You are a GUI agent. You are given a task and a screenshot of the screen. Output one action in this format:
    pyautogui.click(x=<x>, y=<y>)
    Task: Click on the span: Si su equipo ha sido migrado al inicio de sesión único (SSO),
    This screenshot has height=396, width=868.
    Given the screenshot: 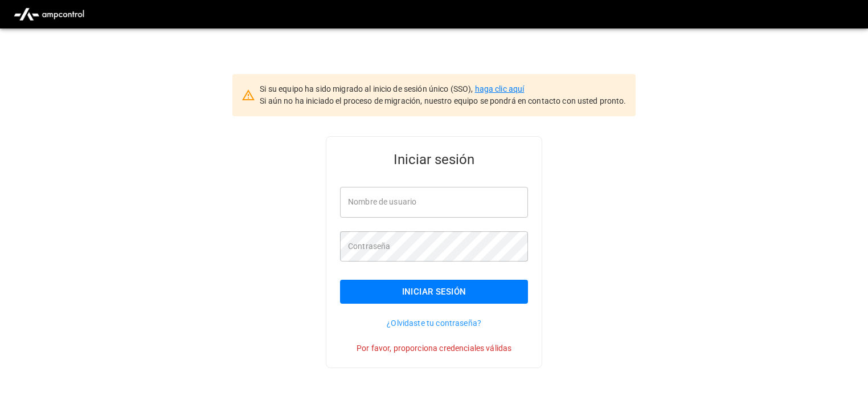 What is the action you would take?
    pyautogui.click(x=367, y=89)
    